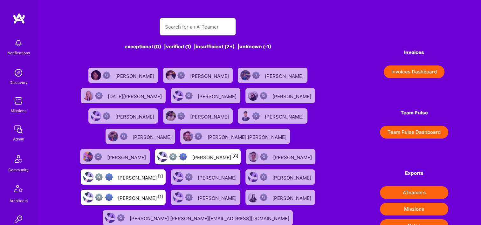 This screenshot has height=225, width=481. I want to click on div: Architects, so click(18, 201).